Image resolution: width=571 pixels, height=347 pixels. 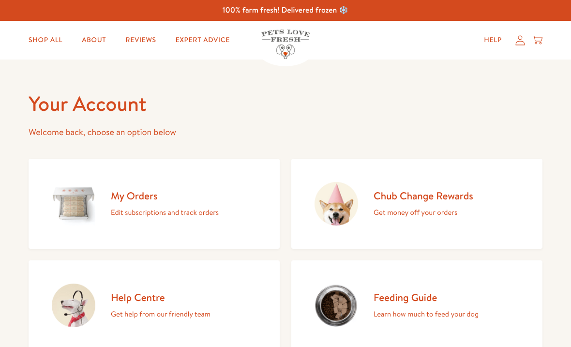 I want to click on h2: Feeding Guide, so click(x=426, y=297).